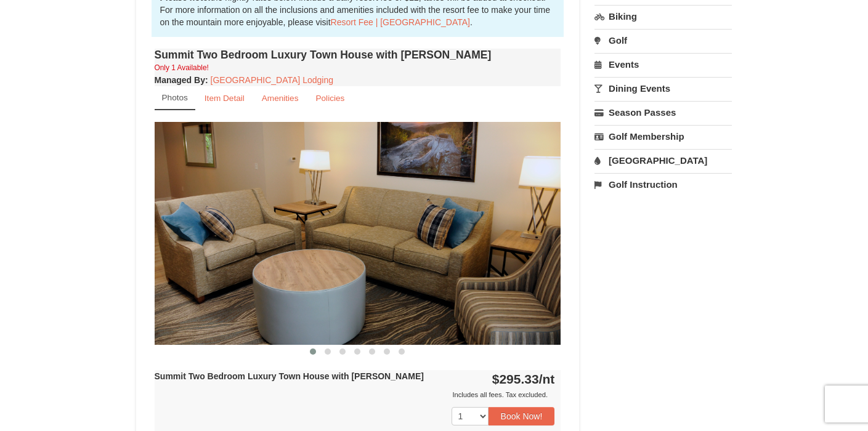 The image size is (868, 431). Describe the element at coordinates (358, 233) in the screenshot. I see `img: 18876286-202-fb468a36.png` at that location.